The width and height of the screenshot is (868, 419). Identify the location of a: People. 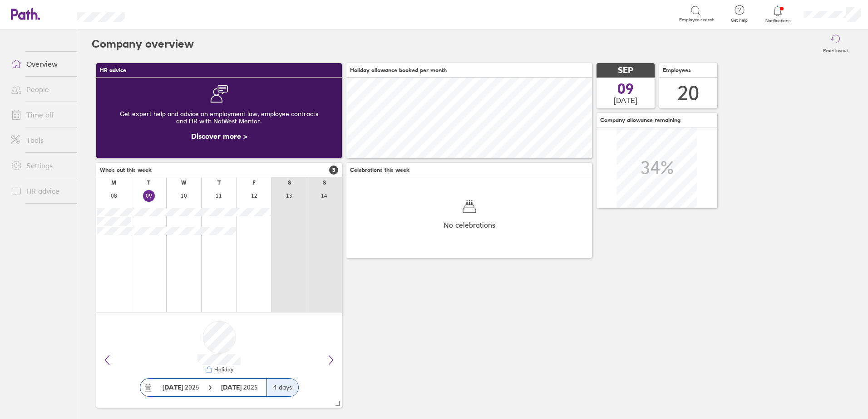
(40, 89).